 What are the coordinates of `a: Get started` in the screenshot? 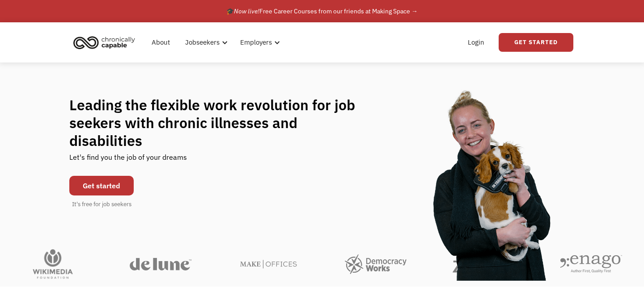 It's located at (101, 186).